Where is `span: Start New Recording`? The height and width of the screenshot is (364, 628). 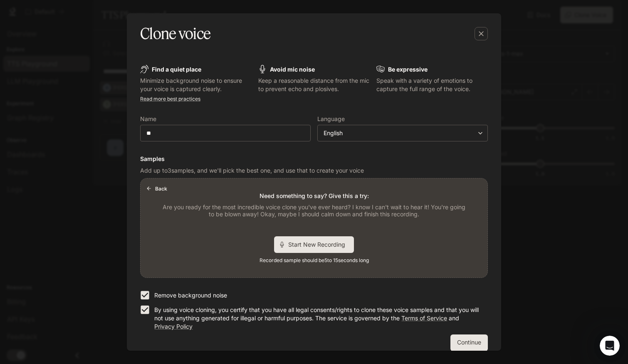
span: Start New Recording is located at coordinates (319, 244).